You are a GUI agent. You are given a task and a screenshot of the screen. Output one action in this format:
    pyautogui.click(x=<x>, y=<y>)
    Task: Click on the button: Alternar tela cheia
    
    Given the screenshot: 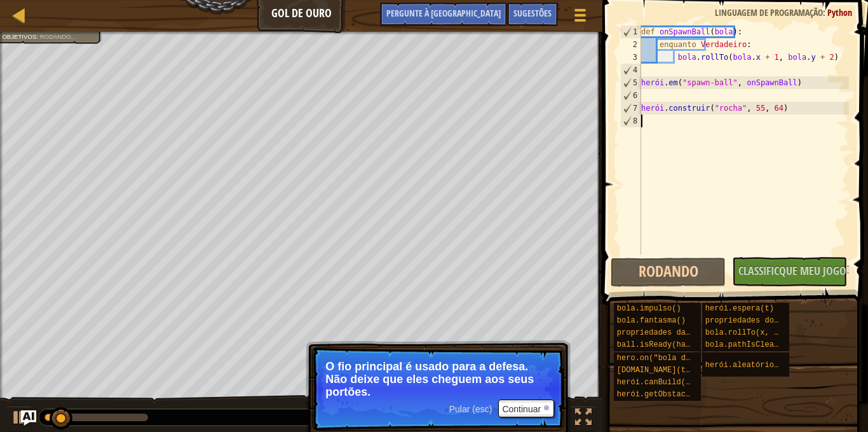 What is the action you would take?
    pyautogui.click(x=584, y=418)
    